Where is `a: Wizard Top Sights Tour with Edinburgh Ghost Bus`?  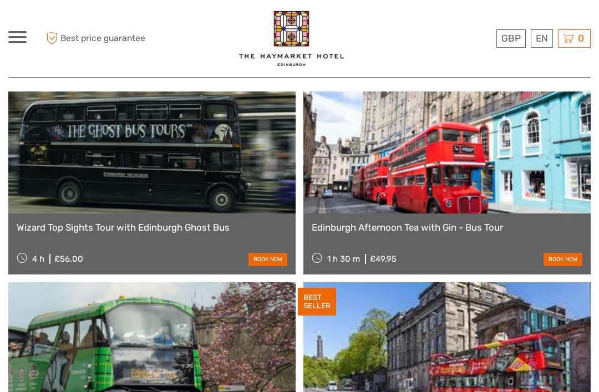
a: Wizard Top Sights Tour with Edinburgh Ghost Bus is located at coordinates (152, 227).